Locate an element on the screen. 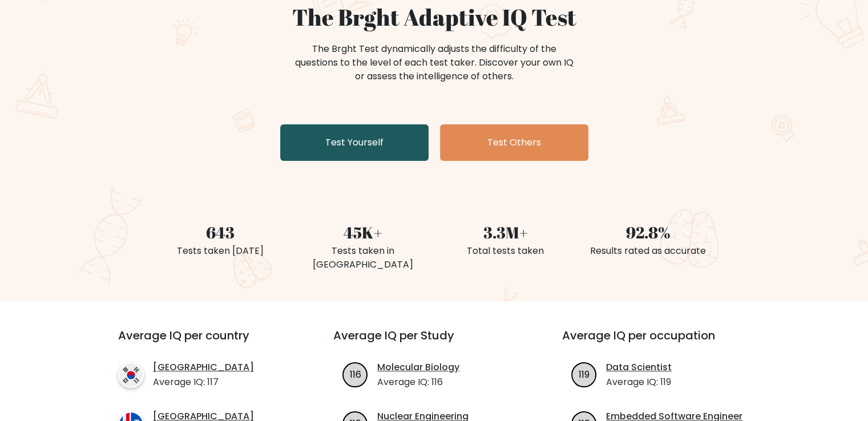  p: Average IQ: 117 is located at coordinates (203, 382).